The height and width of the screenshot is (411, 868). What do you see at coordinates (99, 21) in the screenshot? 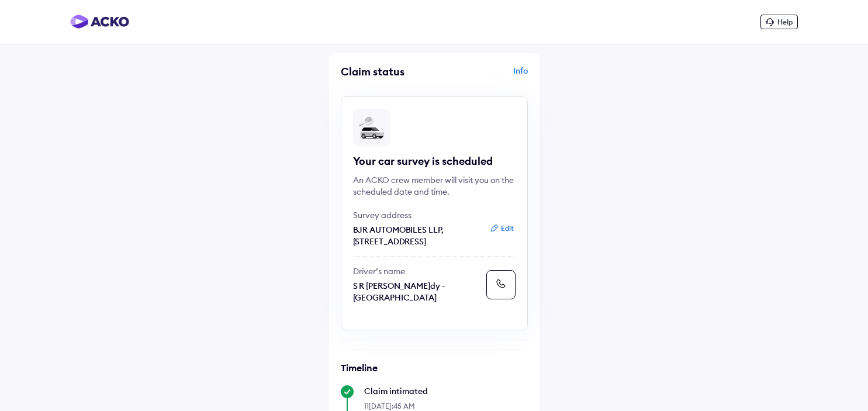
I see `img: horizontal-gradient.png` at bounding box center [99, 21].